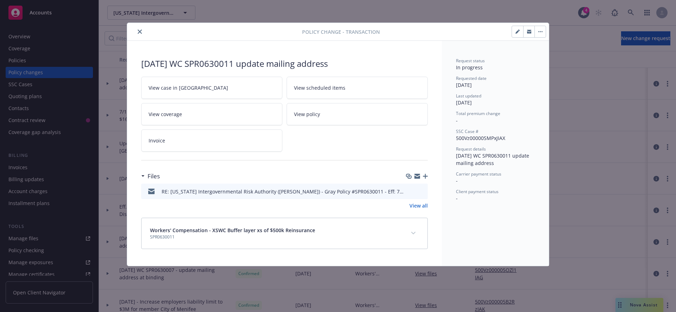  What do you see at coordinates (357, 88) in the screenshot?
I see `a: View scheduled items` at bounding box center [357, 88].